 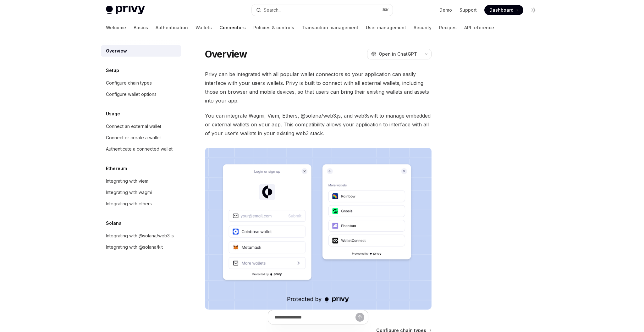 What do you see at coordinates (422, 28) in the screenshot?
I see `a: Security` at bounding box center [422, 28].